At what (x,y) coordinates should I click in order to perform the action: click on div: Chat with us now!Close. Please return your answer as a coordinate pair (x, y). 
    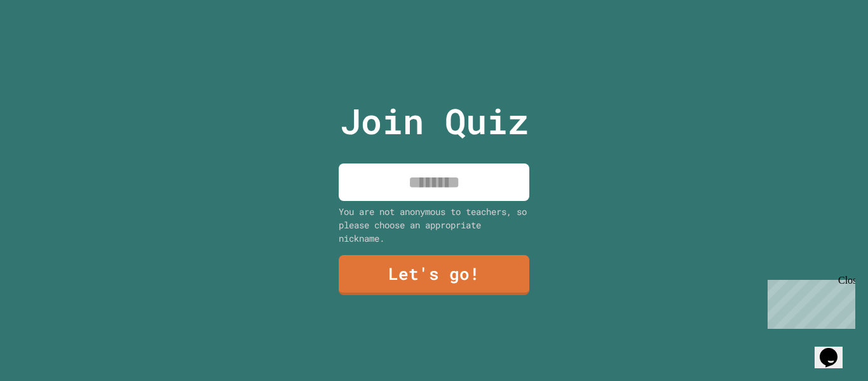
    Looking at the image, I should click on (46, 43).